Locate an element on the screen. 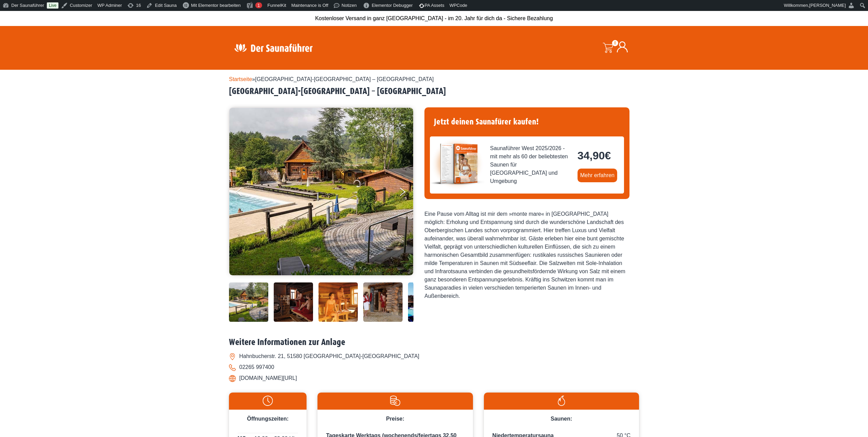  h2: Weitere Informationen zur Anlage is located at coordinates (434, 342).